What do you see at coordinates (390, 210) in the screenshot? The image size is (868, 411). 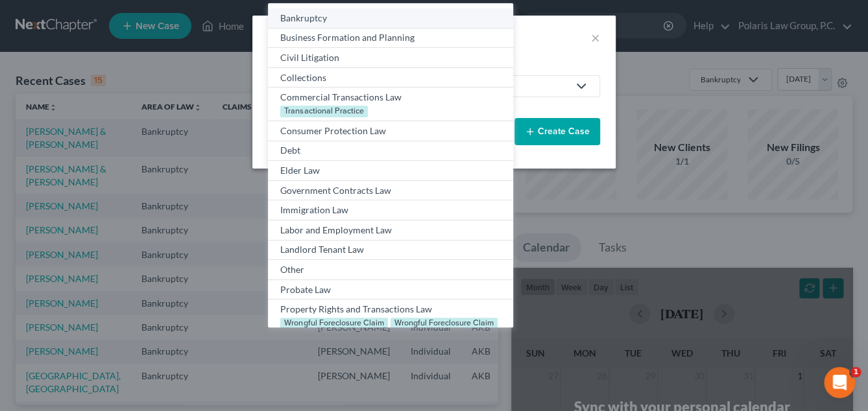 I see `a: Immigration Law` at bounding box center [390, 210].